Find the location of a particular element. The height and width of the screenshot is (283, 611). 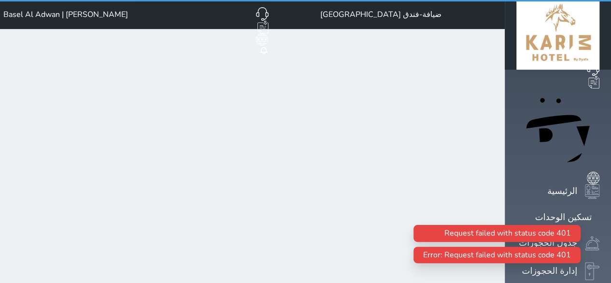

a: الرئيسية is located at coordinates (558, 191).